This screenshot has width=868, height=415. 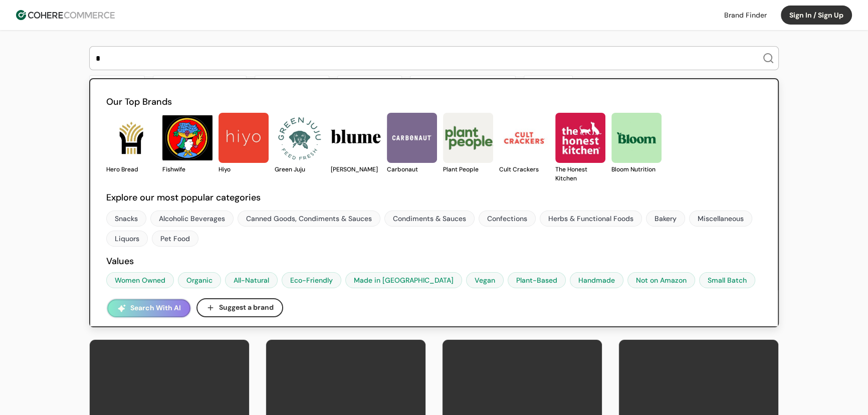 What do you see at coordinates (536, 280) in the screenshot?
I see `div: Plant-Based` at bounding box center [536, 280].